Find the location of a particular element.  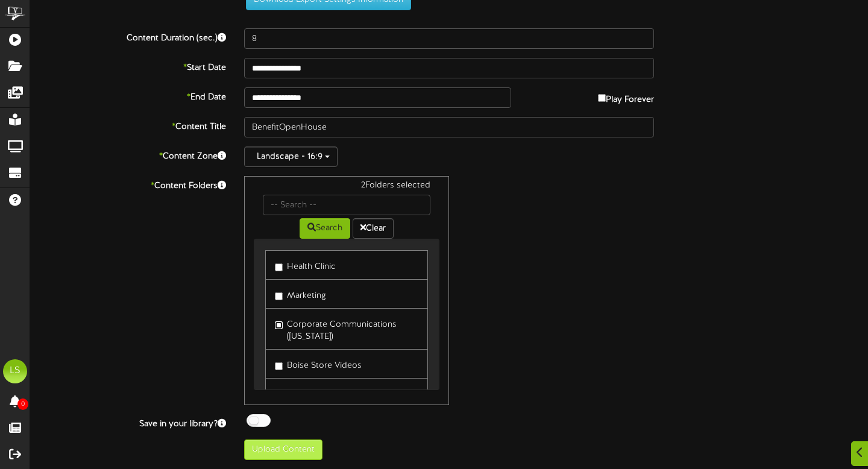

label: Content Folders is located at coordinates (127, 184).